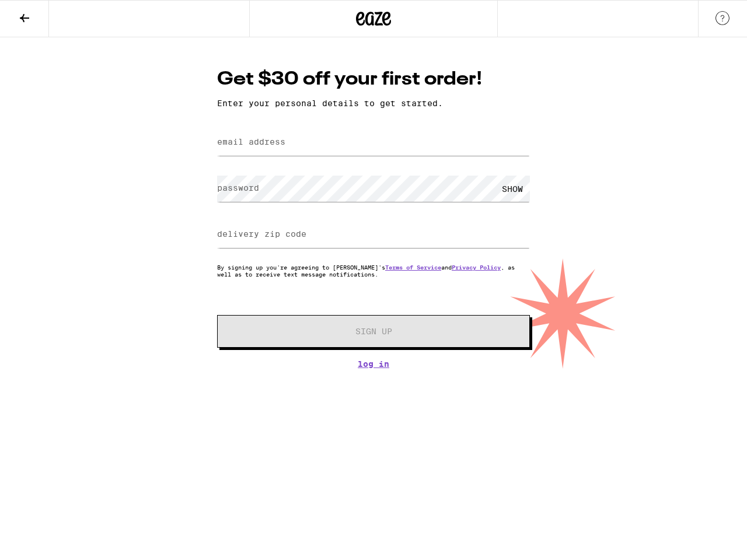 The image size is (747, 560). I want to click on span: Sign Up, so click(373, 331).